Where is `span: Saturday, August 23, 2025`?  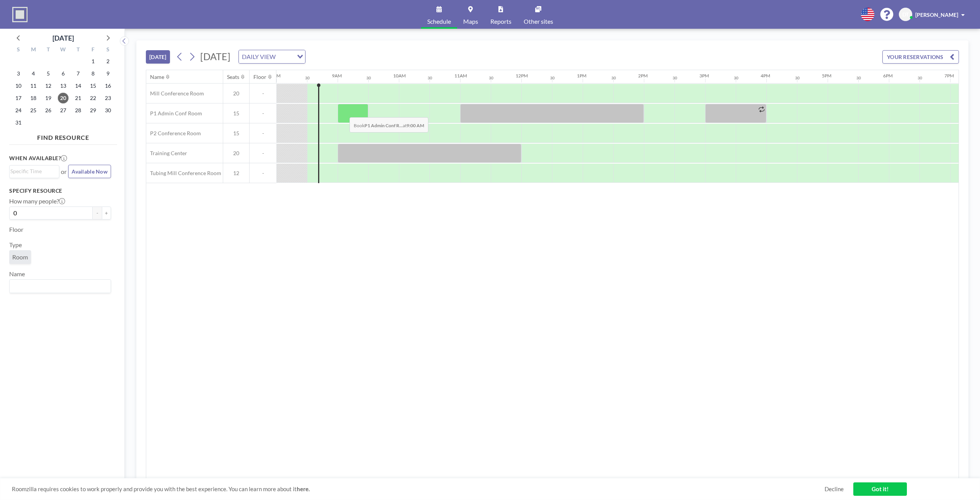
span: Saturday, August 23, 2025 is located at coordinates (108, 98).